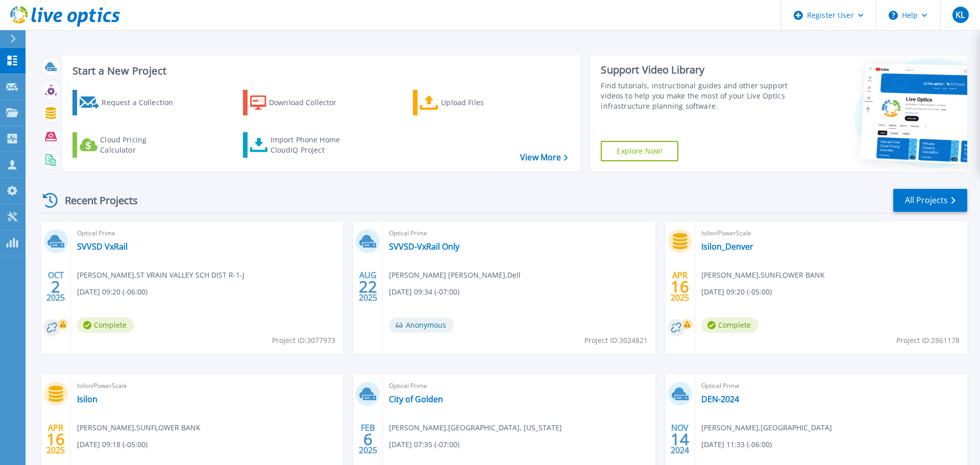 Image resolution: width=980 pixels, height=465 pixels. Describe the element at coordinates (299, 103) in the screenshot. I see `a: Download Collector` at that location.